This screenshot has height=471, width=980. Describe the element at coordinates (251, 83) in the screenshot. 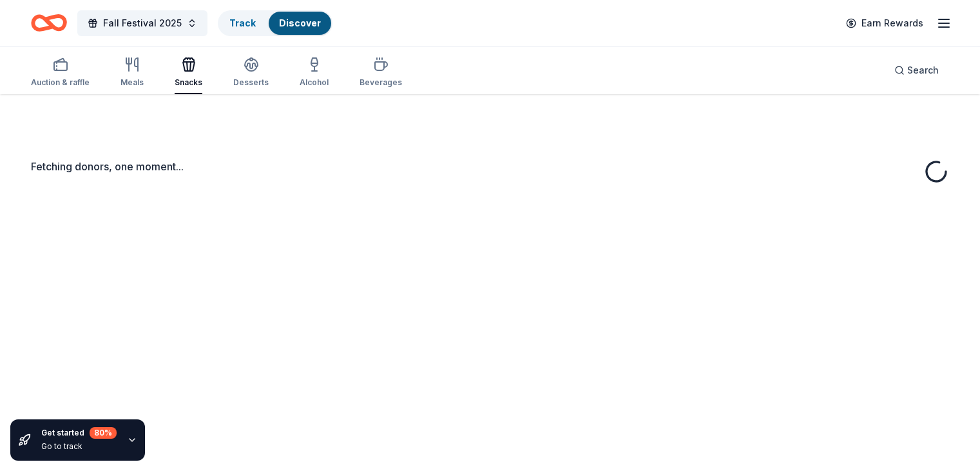

I see `div: Desserts` at that location.